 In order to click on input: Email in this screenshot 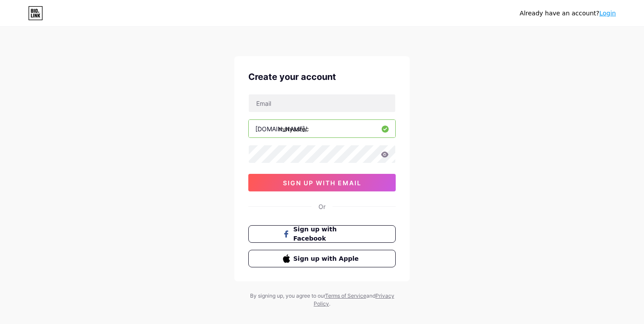, I will do `click(322, 103)`.